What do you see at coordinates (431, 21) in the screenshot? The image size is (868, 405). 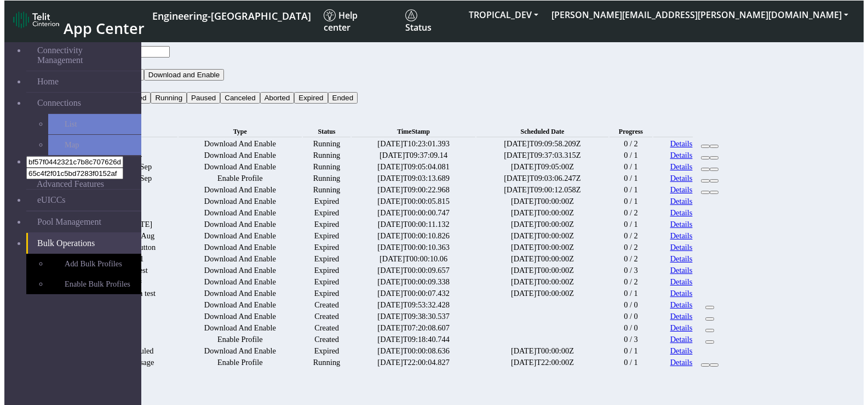 I see `a: Status` at bounding box center [431, 21].